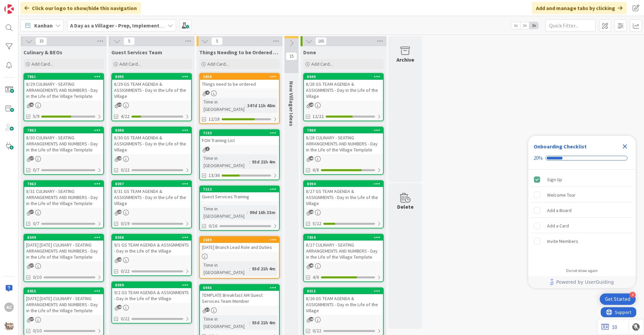 The width and height of the screenshot is (644, 335). Describe the element at coordinates (240, 288) in the screenshot. I see `div: 6945` at that location.